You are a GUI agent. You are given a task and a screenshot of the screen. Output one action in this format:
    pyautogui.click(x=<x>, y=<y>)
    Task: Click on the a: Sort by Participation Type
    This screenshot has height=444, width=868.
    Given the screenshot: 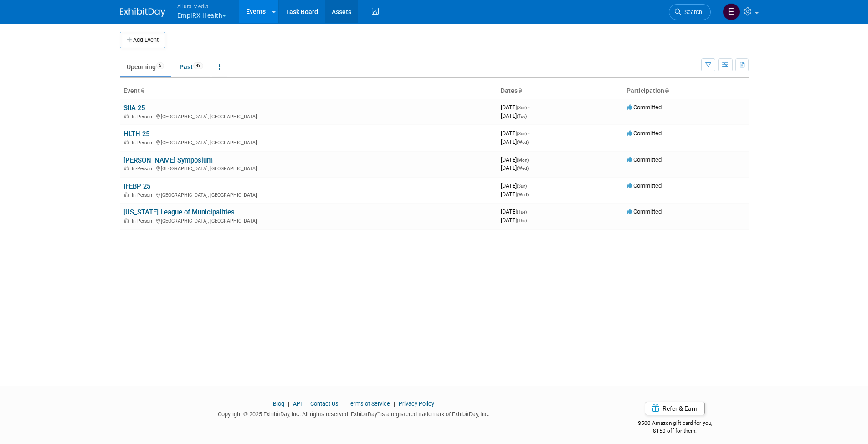 What is the action you would take?
    pyautogui.click(x=667, y=91)
    